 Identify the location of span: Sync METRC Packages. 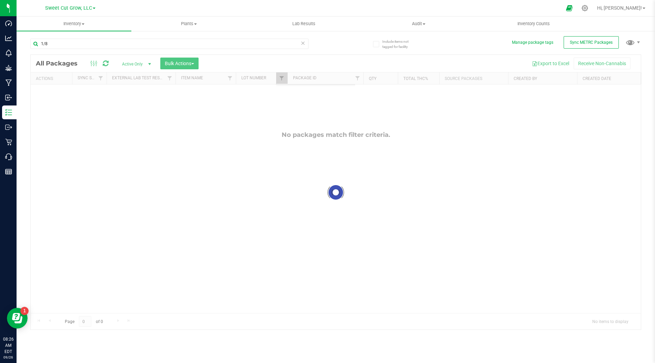
(591, 42).